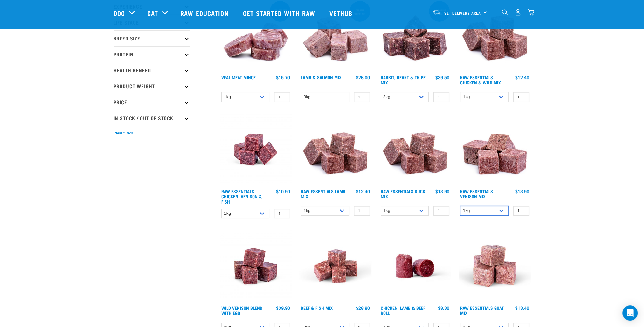  Describe the element at coordinates (523, 308) in the screenshot. I see `div: $13.40` at that location.